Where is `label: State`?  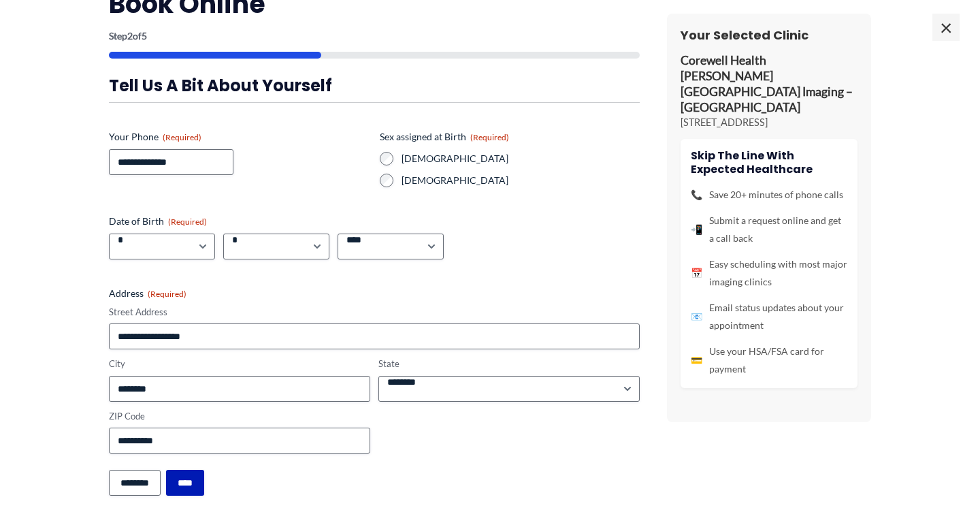 label: State is located at coordinates (510, 364).